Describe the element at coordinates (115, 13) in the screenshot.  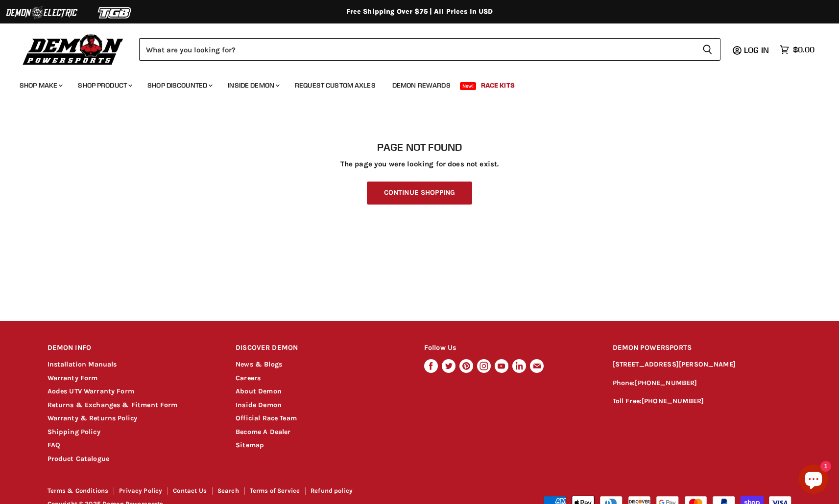
I see `img: TGB Logo 2` at that location.